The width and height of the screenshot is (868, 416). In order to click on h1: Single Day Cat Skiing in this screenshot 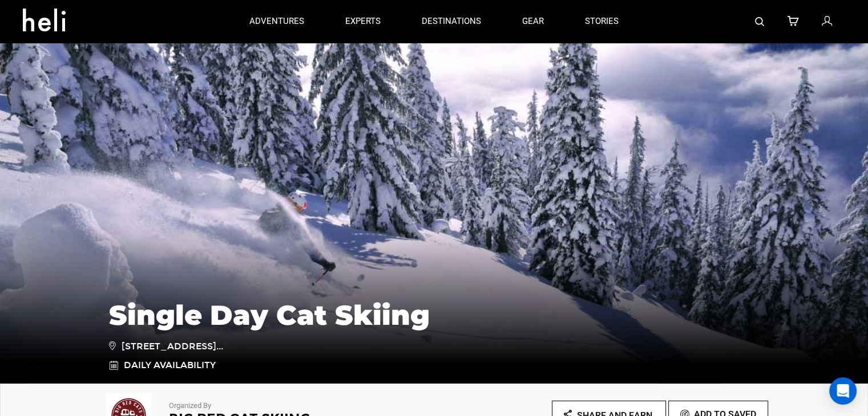, I will do `click(434, 316)`.